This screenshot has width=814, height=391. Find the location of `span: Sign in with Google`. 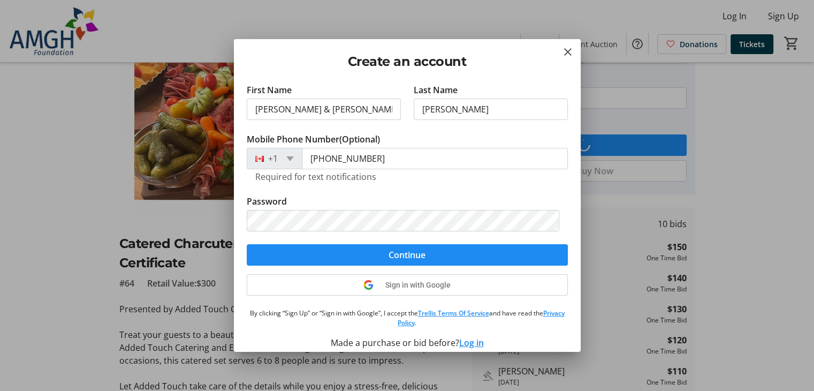

span: Sign in with Google is located at coordinates (418, 285).